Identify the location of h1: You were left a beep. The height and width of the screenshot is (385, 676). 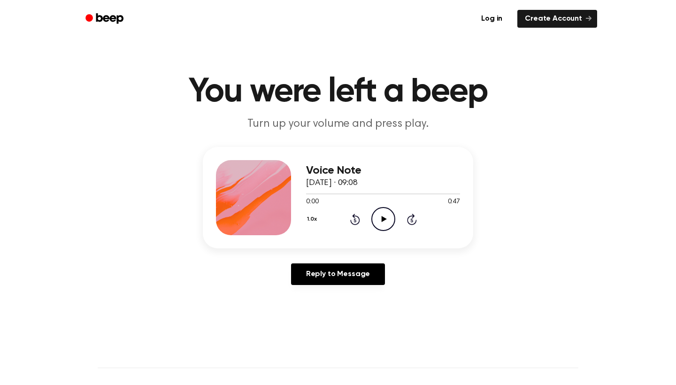
(338, 92).